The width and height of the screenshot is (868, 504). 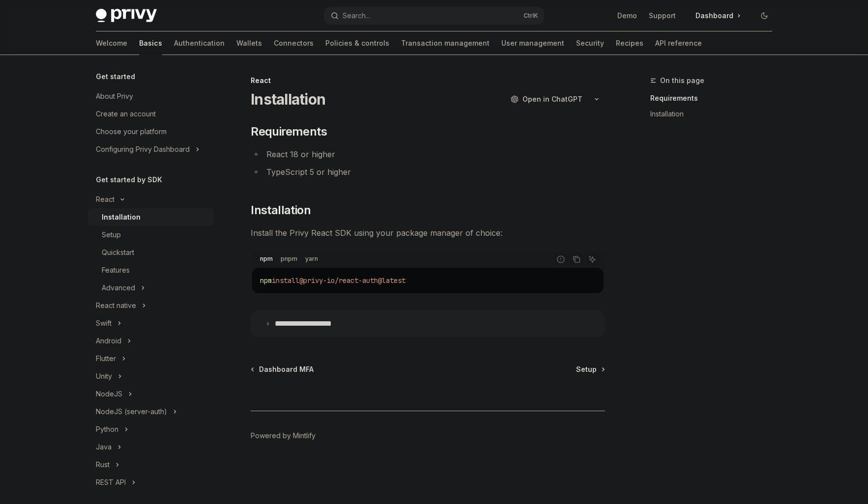 What do you see at coordinates (126, 16) in the screenshot?
I see `img: dark logo` at bounding box center [126, 16].